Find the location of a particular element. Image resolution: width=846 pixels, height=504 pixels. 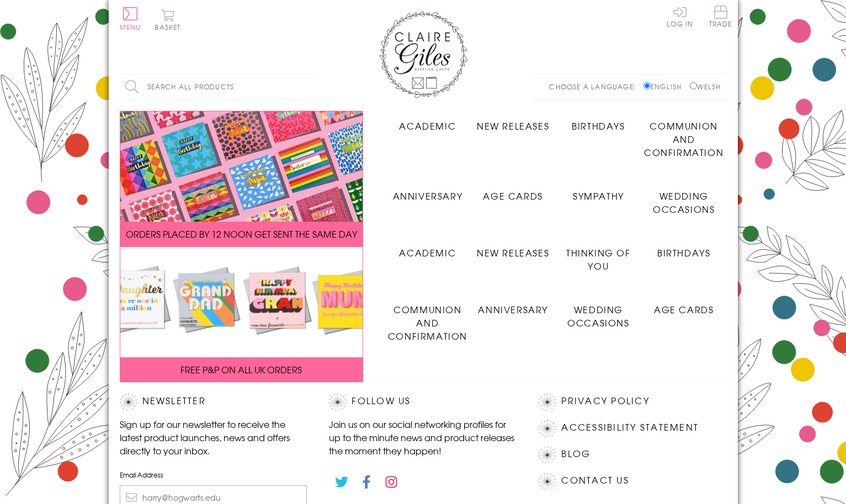

p: Choose a language: is located at coordinates (595, 87).